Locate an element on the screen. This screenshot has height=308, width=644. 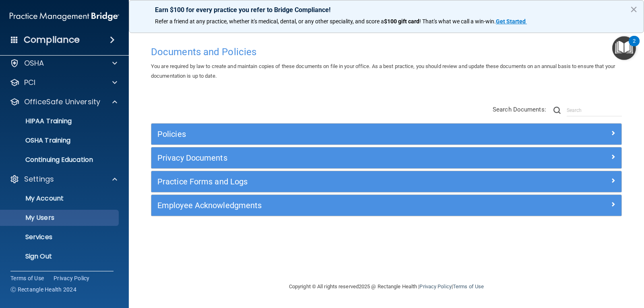
p: My Users is located at coordinates (60, 217).